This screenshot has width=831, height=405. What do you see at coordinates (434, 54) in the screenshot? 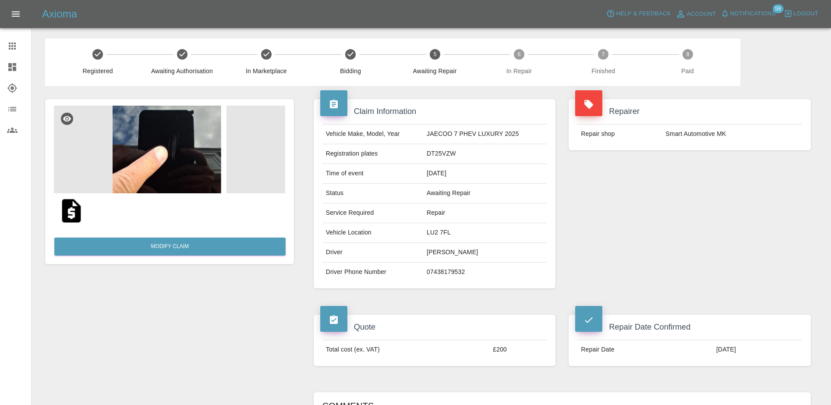
I see `text: 5` at bounding box center [434, 54].